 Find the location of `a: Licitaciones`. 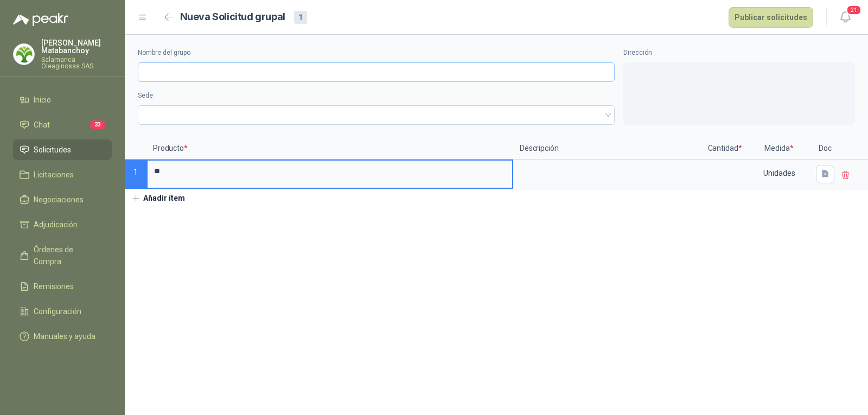

a: Licitaciones is located at coordinates (63, 175).